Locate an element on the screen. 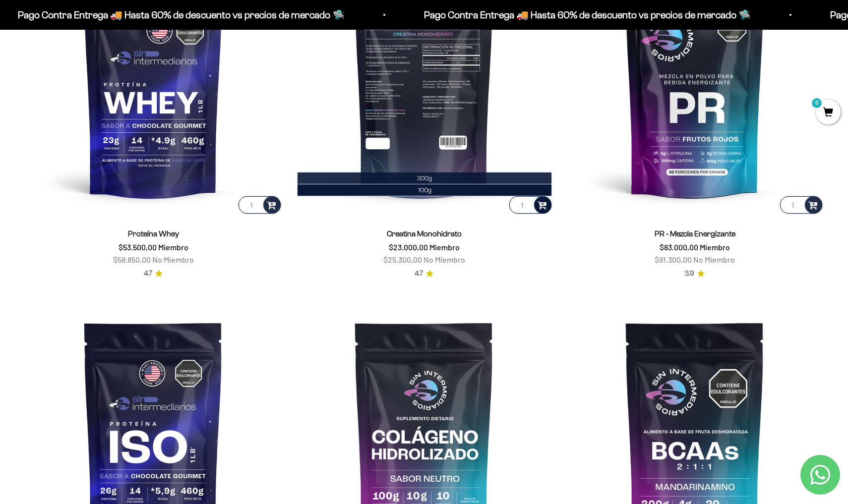  span: $58.850,00 is located at coordinates (132, 259).